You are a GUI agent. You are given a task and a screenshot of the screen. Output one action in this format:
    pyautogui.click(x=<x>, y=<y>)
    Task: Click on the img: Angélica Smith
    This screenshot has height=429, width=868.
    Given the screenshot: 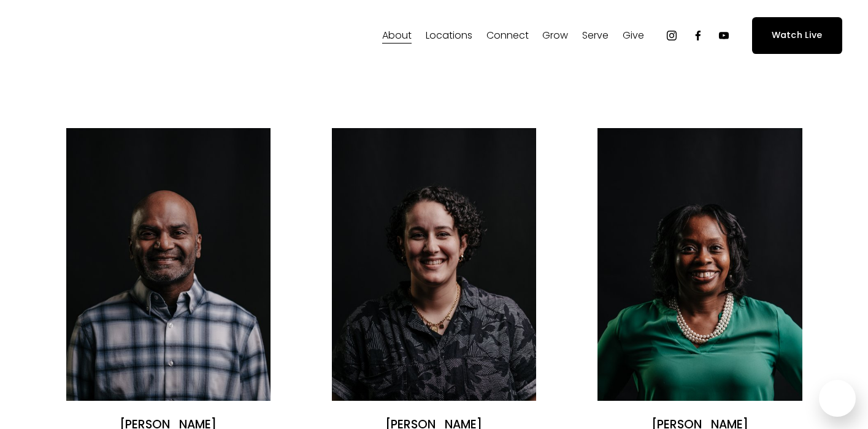 What is the action you would take?
    pyautogui.click(x=434, y=264)
    